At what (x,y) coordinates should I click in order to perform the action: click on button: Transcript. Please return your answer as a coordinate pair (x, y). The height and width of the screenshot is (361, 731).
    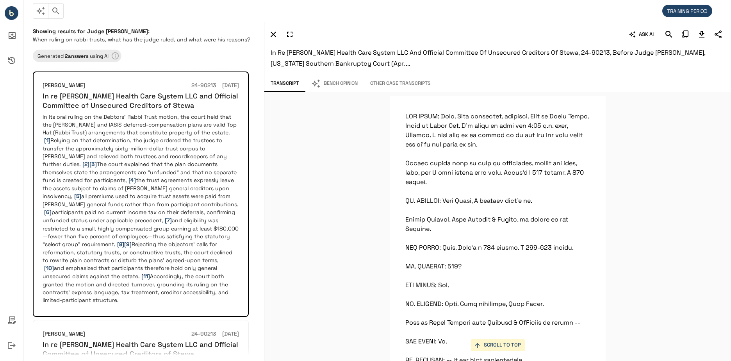
    Looking at the image, I should click on (285, 84).